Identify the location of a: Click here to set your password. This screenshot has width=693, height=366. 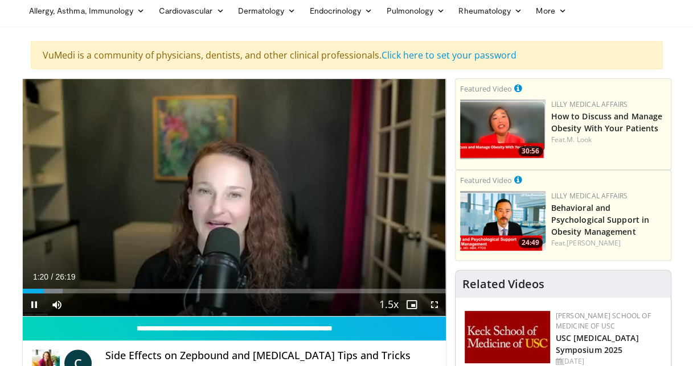
(448, 55).